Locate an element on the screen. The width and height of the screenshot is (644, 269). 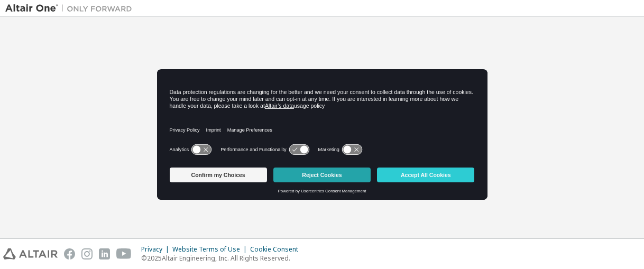
img: linkedin.svg is located at coordinates (105, 254).